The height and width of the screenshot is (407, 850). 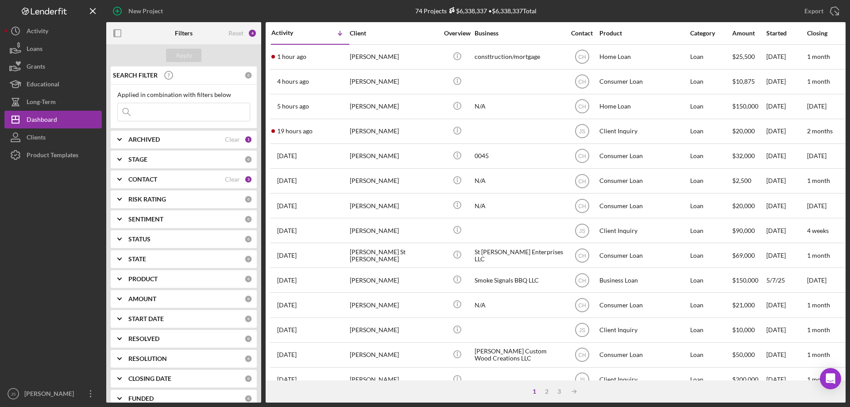 I want to click on b: RESOLVED, so click(x=144, y=339).